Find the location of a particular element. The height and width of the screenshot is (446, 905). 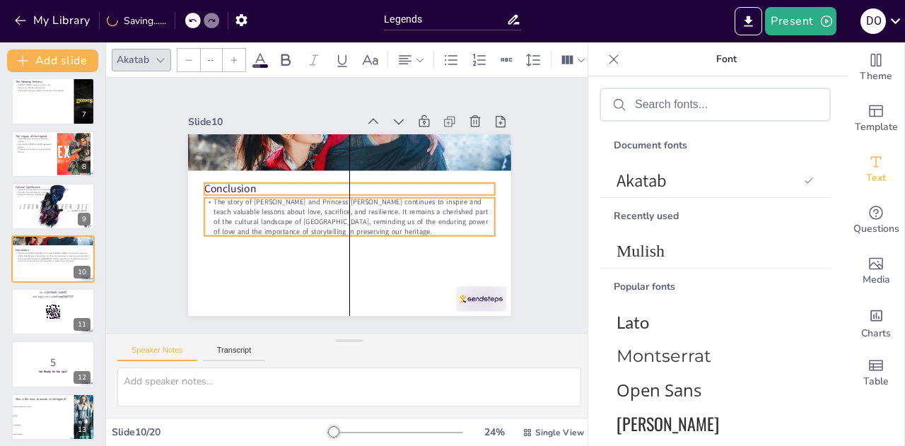

button: Add slide is located at coordinates (52, 61).